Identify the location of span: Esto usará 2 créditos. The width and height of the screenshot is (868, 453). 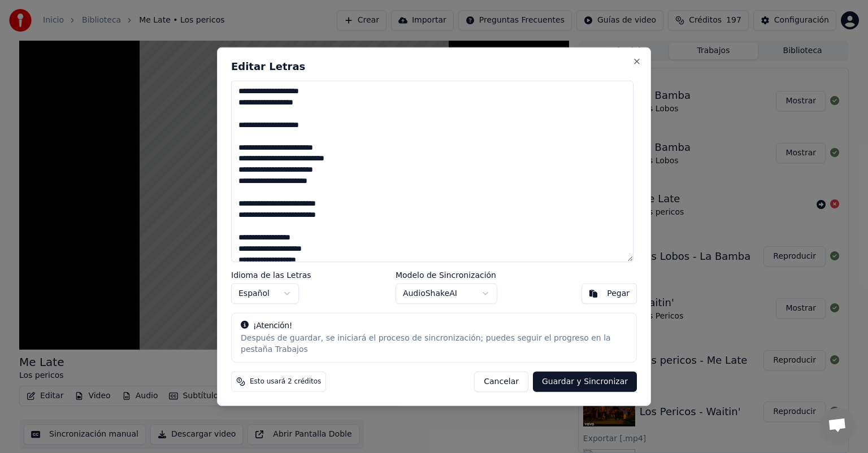
(286, 381).